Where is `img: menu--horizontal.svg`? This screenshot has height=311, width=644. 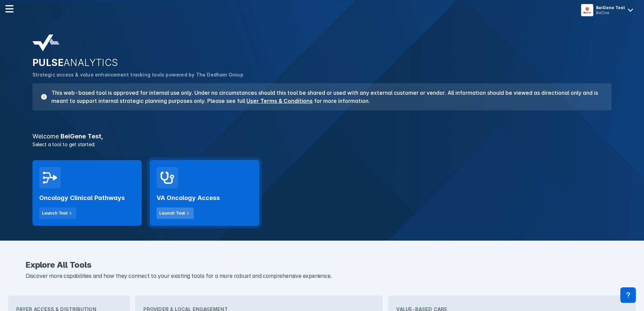
img: menu--horizontal.svg is located at coordinates (9, 9).